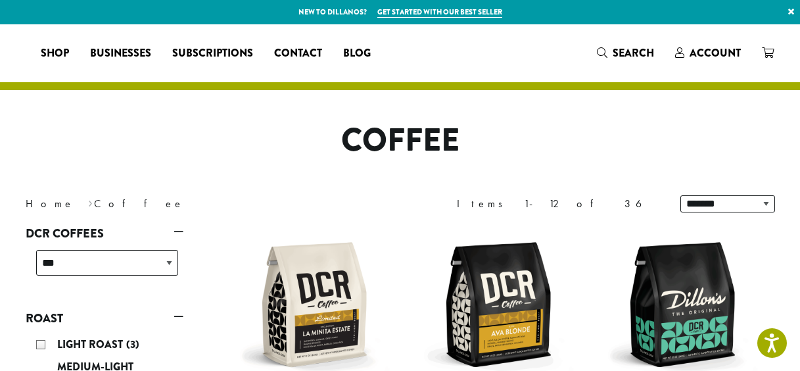 The width and height of the screenshot is (800, 371). I want to click on span: Contact, so click(298, 53).